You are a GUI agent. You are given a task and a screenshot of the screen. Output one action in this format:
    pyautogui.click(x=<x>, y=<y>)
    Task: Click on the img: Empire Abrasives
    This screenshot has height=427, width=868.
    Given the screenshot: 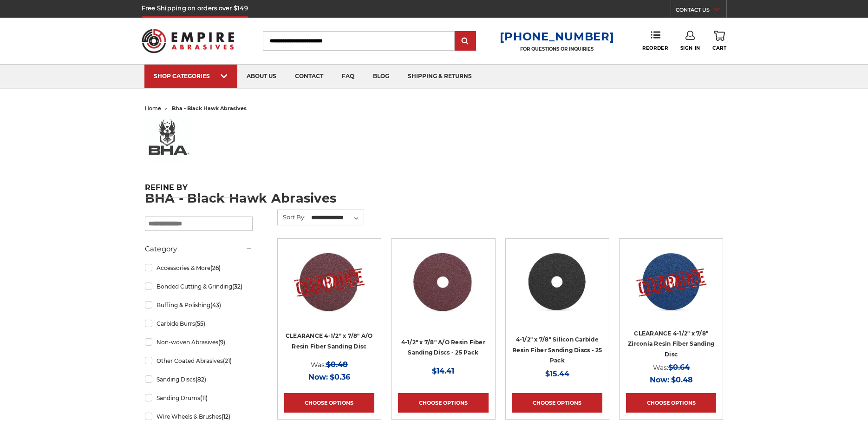 What is the action you would take?
    pyautogui.click(x=188, y=41)
    